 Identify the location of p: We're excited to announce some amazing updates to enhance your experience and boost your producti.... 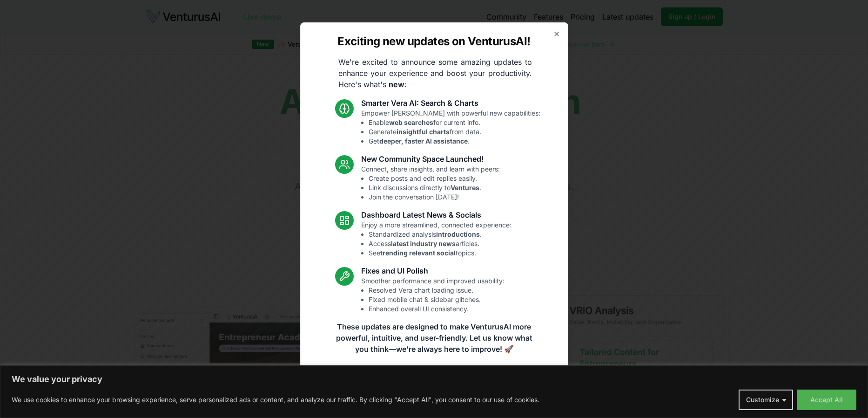
(435, 73).